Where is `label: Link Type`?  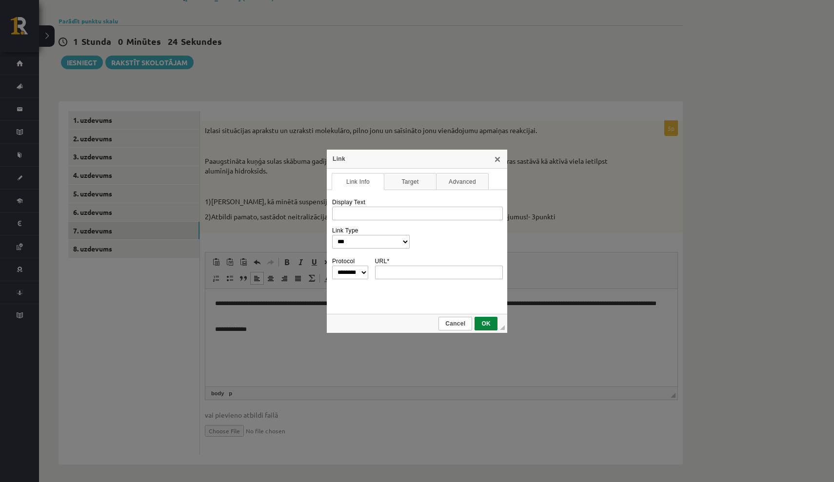 label: Link Type is located at coordinates (345, 231).